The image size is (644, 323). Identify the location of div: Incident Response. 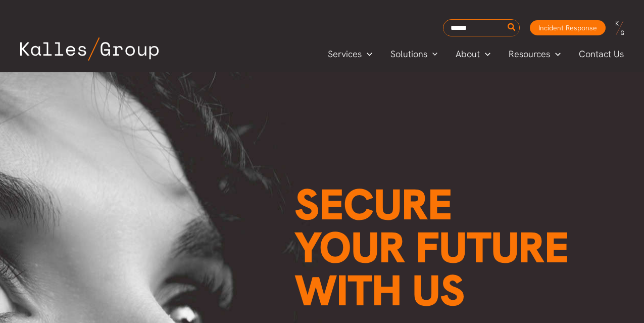
(568, 28).